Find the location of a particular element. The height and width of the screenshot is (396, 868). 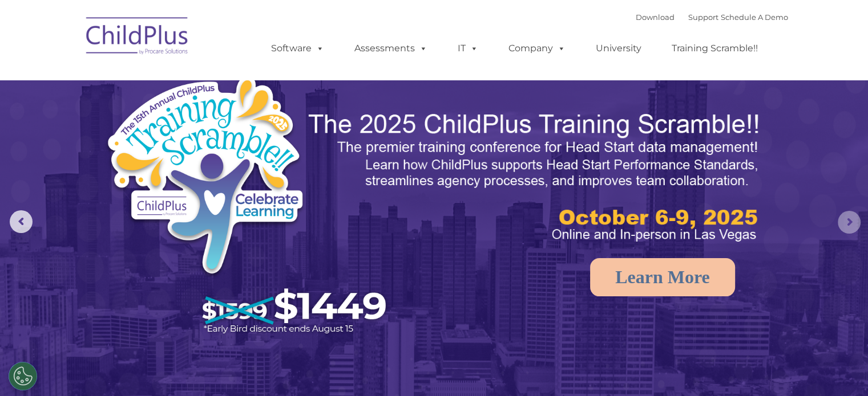

a: Download is located at coordinates (655, 17).